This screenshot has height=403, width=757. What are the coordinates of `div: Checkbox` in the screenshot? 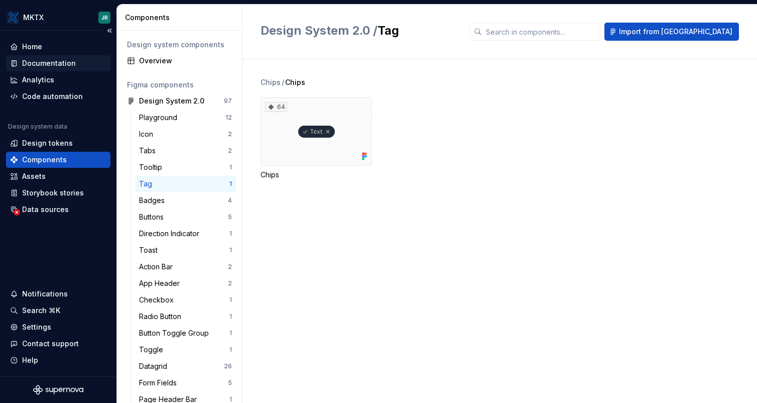 It's located at (158, 300).